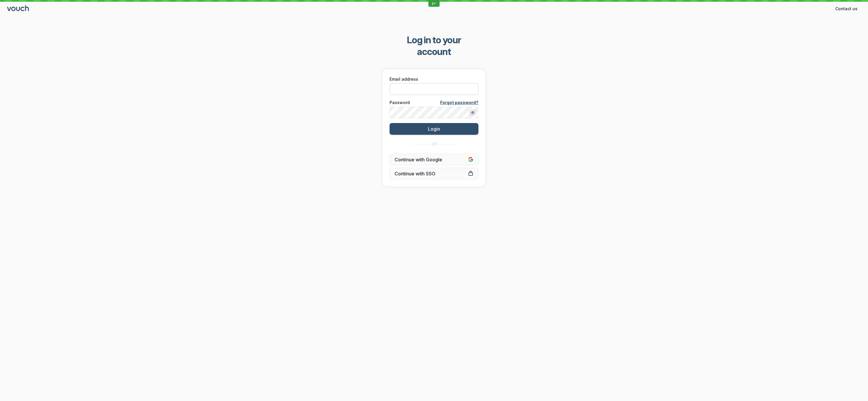 Image resolution: width=868 pixels, height=401 pixels. I want to click on a: Forgot password?, so click(459, 102).